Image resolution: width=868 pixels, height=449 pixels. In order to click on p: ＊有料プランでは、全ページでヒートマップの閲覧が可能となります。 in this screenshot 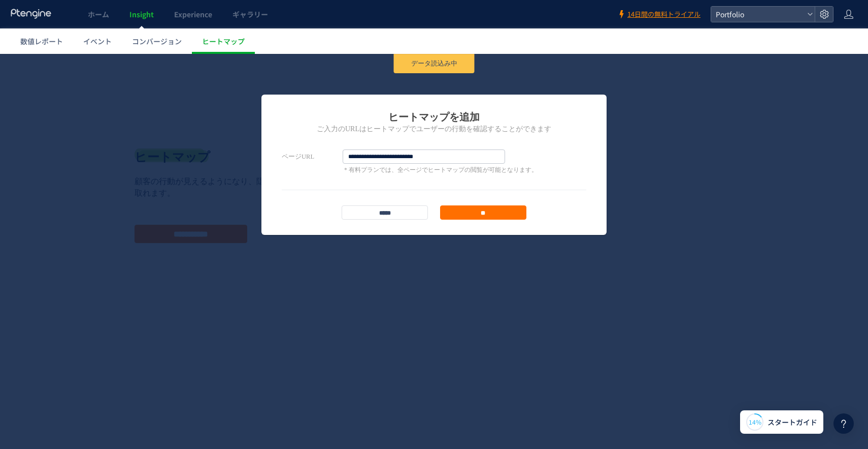, I will do `click(440, 116)`.